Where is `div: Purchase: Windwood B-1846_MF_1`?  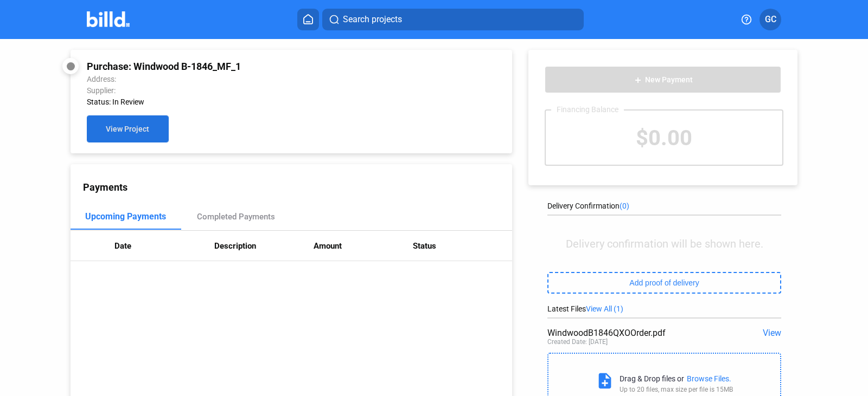 div: Purchase: Windwood B-1846_MF_1 is located at coordinates (250, 67).